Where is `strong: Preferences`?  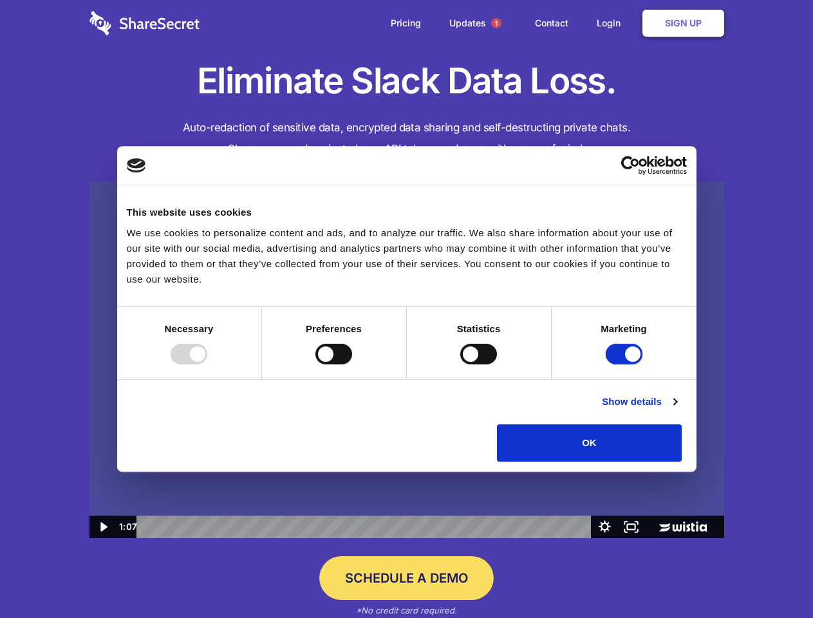 strong: Preferences is located at coordinates (333, 328).